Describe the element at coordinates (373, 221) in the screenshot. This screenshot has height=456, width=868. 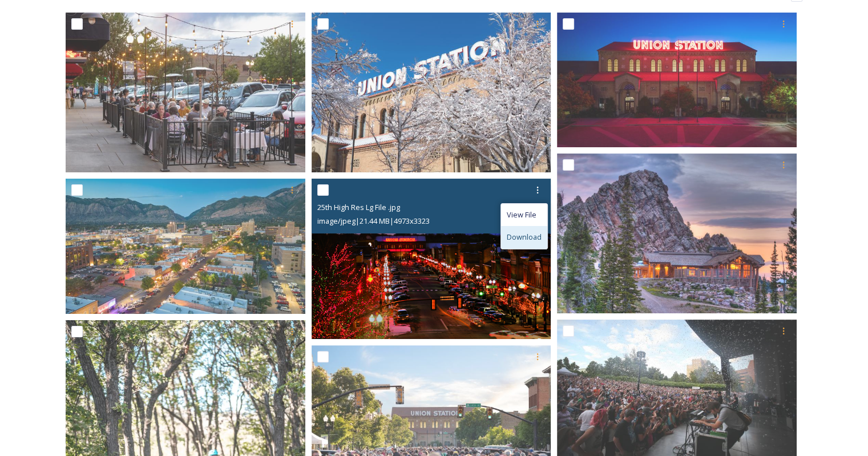
I see `span: image/jpeg | 21.44 MB | 4973 x 3323` at that location.